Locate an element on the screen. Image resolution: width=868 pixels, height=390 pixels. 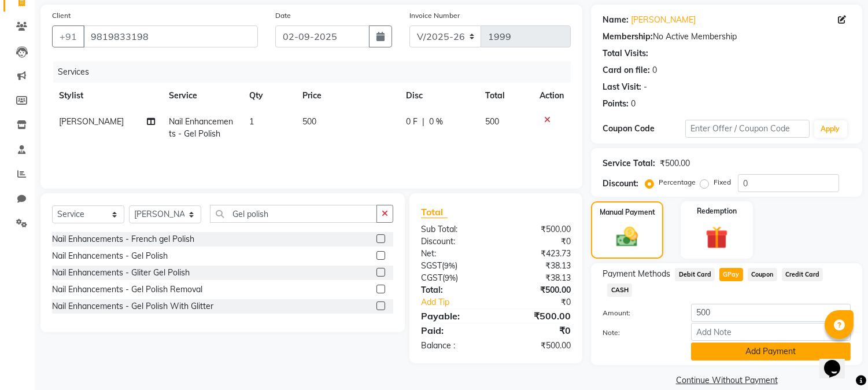
div: Nail Enhancements - Gel Polish With Glitter is located at coordinates (133, 306).